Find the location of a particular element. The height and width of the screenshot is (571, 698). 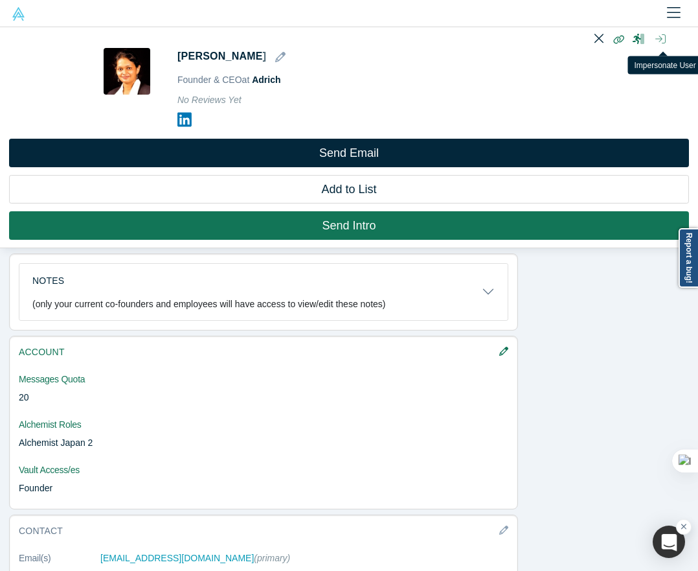

dd: Founder is located at coordinates (214, 488).